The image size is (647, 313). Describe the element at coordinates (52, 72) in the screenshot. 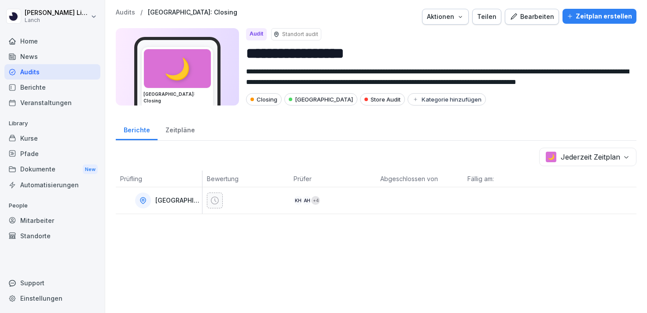

I see `div: Audits` at that location.